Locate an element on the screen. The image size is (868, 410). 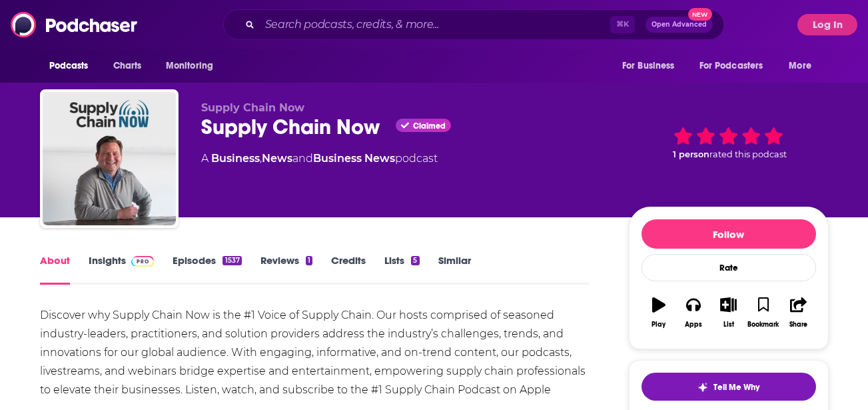
button: Play is located at coordinates (659, 312).